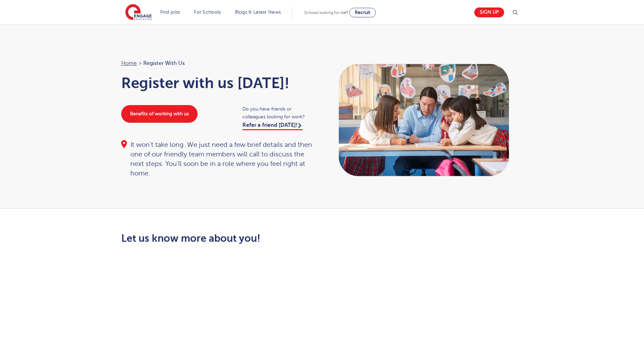  I want to click on span: Register with us, so click(164, 63).